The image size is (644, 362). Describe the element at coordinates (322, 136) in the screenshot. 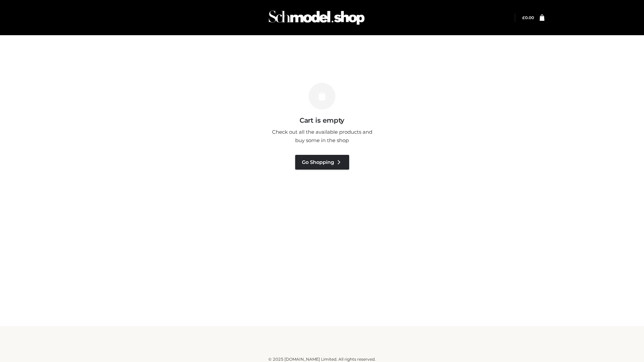

I see `p: Check out all the available products and buy some in the shop` at that location.